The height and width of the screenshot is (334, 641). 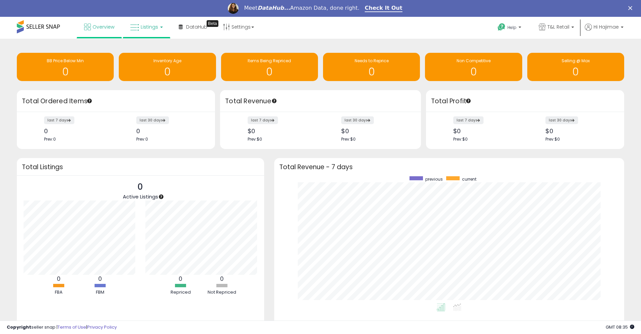 What do you see at coordinates (525, 101) in the screenshot?
I see `h3: Total Profit` at bounding box center [525, 101].